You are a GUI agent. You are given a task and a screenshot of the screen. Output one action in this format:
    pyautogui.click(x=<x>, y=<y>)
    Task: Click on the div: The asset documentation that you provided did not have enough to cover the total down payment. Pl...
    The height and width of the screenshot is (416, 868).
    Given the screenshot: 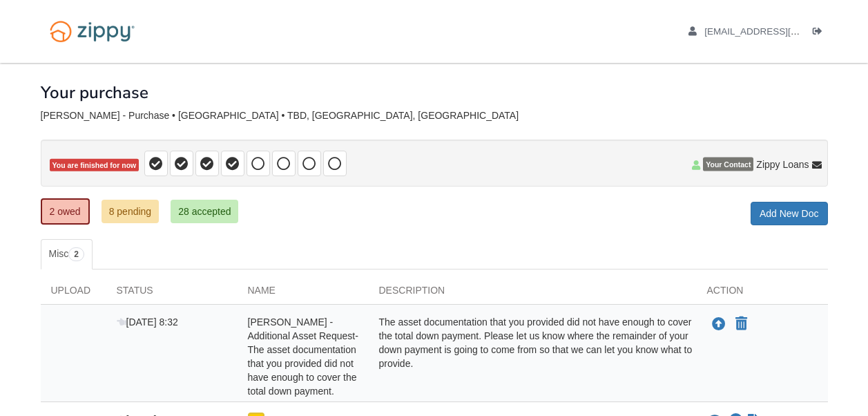 What is the action you would take?
    pyautogui.click(x=532, y=357)
    